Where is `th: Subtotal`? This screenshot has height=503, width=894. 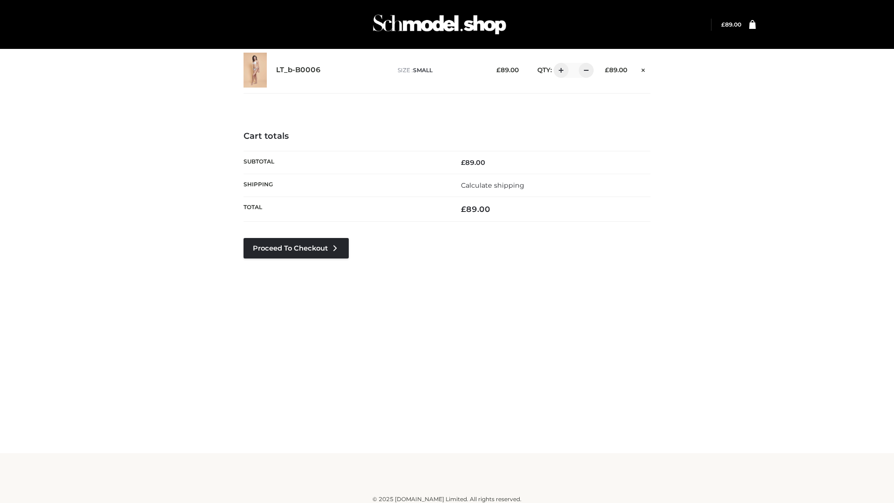 th: Subtotal is located at coordinates (345, 162).